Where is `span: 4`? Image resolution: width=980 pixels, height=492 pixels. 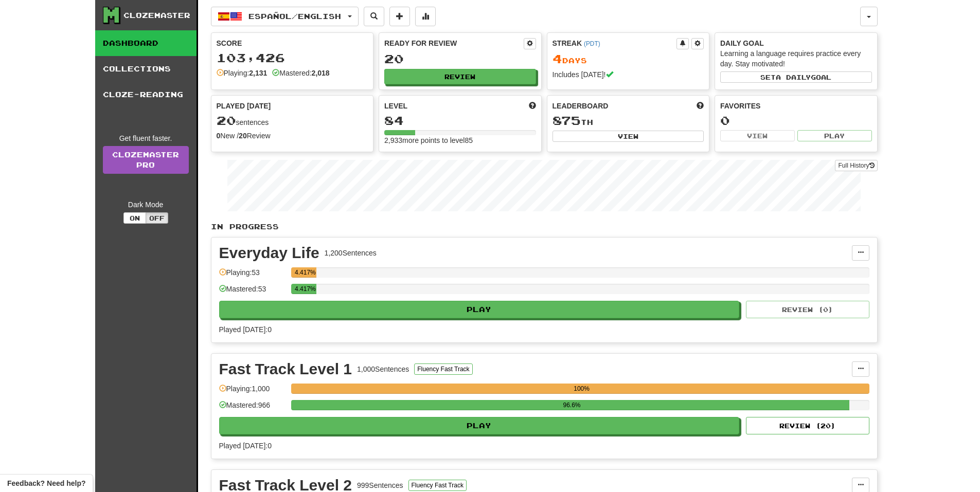 span: 4 is located at coordinates (558, 59).